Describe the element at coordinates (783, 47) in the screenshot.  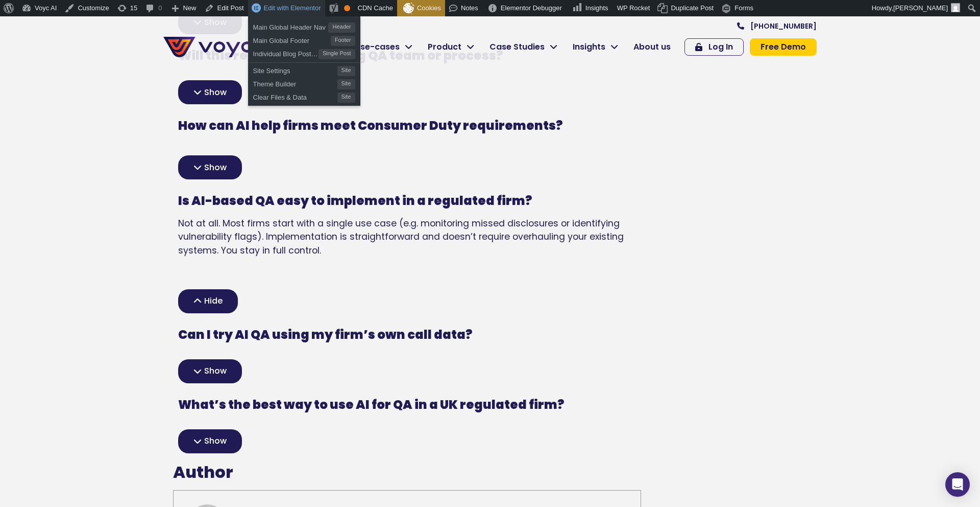
I see `a: Free Demo` at that location.